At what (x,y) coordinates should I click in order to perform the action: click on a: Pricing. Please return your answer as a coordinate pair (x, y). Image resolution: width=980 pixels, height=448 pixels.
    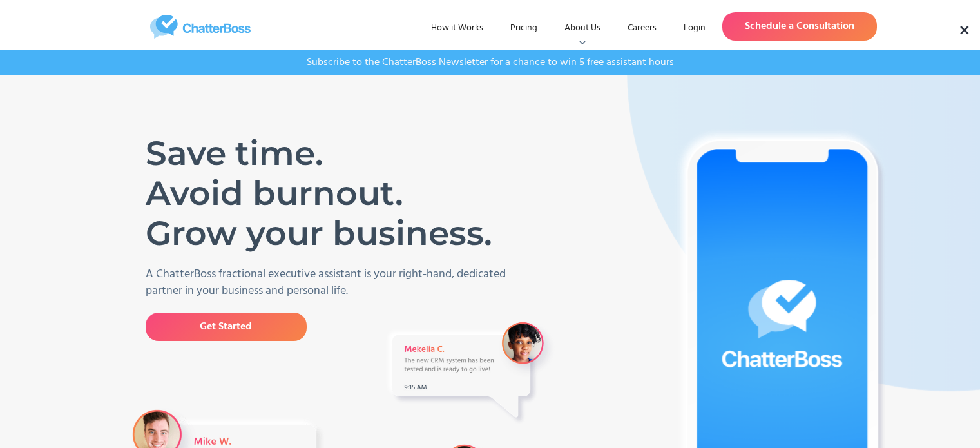
    Looking at the image, I should click on (524, 29).